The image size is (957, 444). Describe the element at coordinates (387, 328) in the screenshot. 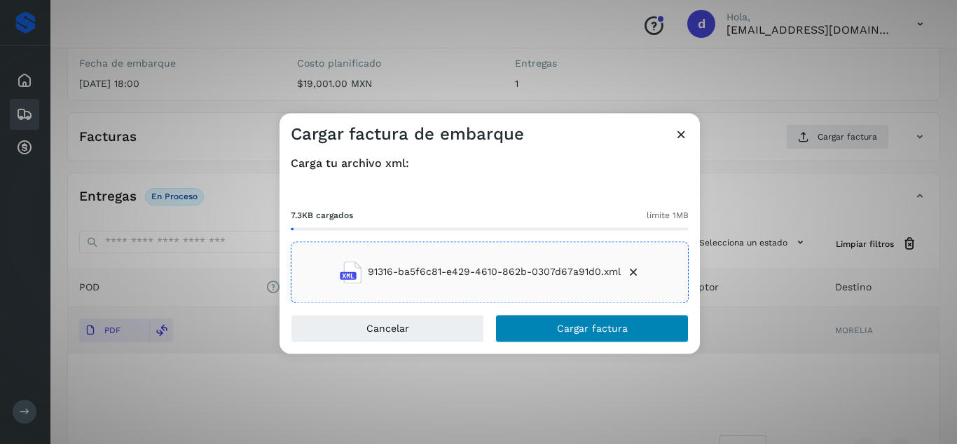

I see `span: Cancelar` at that location.